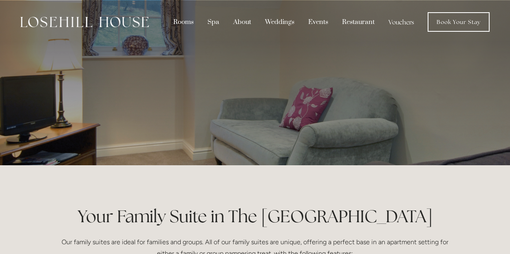  What do you see at coordinates (318, 22) in the screenshot?
I see `div: Events` at bounding box center [318, 22].